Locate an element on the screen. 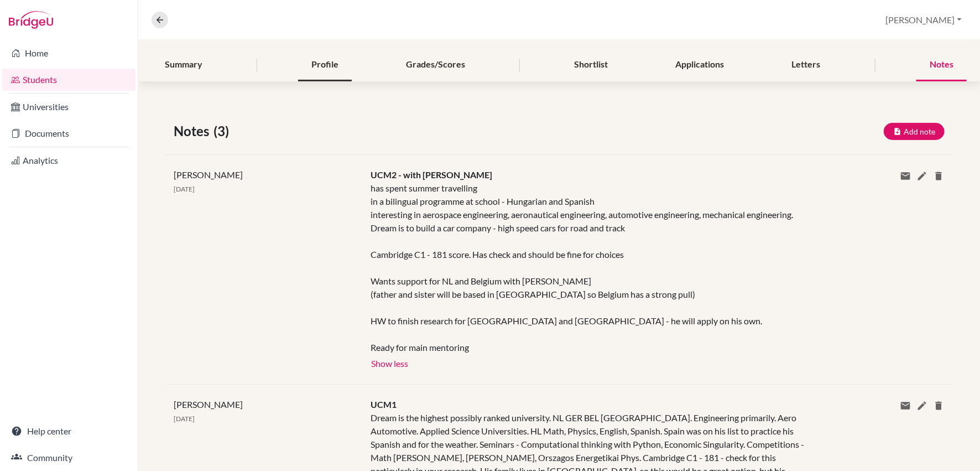 This screenshot has width=980, height=471. div: Summary is located at coordinates (184, 65).